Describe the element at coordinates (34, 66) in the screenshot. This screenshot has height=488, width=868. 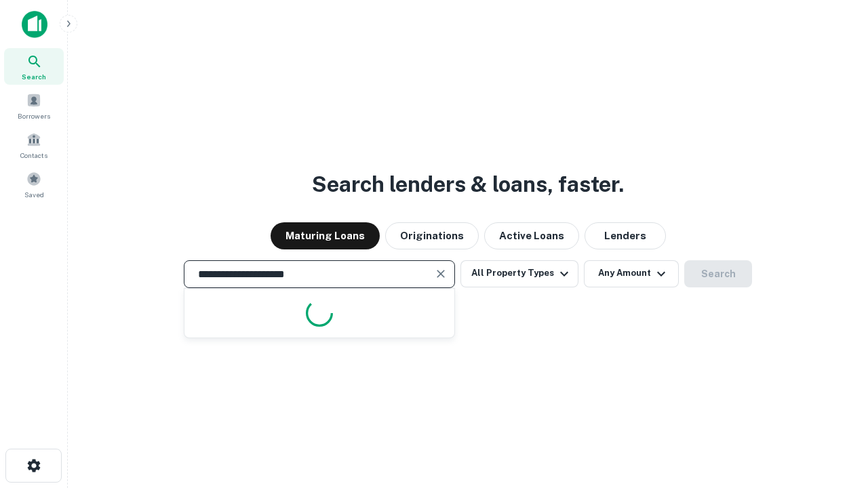
I see `div: Search` at that location.